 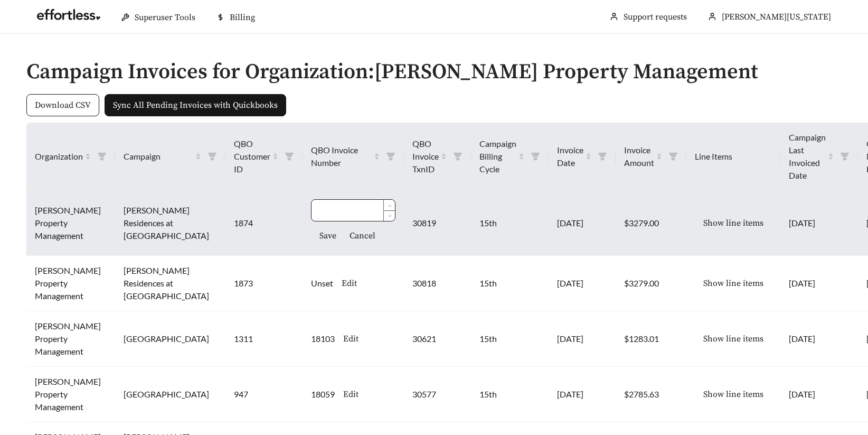 What do you see at coordinates (196, 105) in the screenshot?
I see `span: Sync All Pending Invoices with Quickbooks` at bounding box center [196, 105].